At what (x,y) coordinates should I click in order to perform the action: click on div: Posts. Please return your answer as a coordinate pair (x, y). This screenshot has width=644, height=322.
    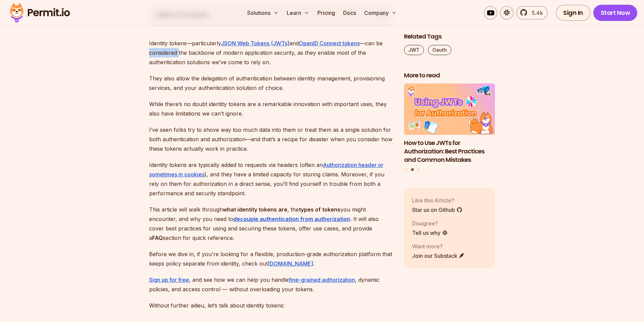
    Looking at the image, I should click on (449, 128).